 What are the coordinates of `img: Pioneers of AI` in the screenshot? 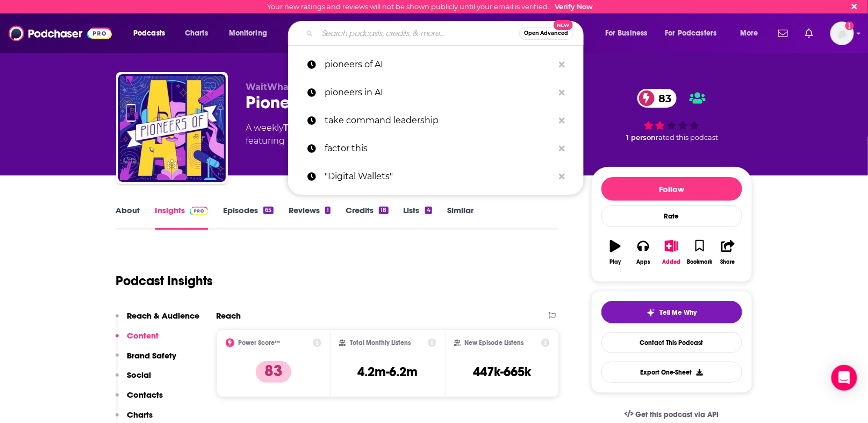 It's located at (172, 128).